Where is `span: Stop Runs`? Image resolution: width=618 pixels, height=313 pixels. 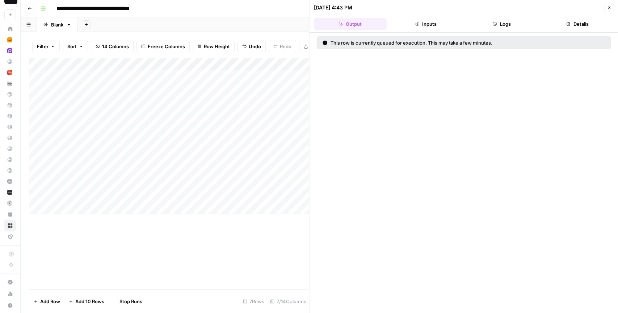 span: Stop Runs is located at coordinates (131, 301).